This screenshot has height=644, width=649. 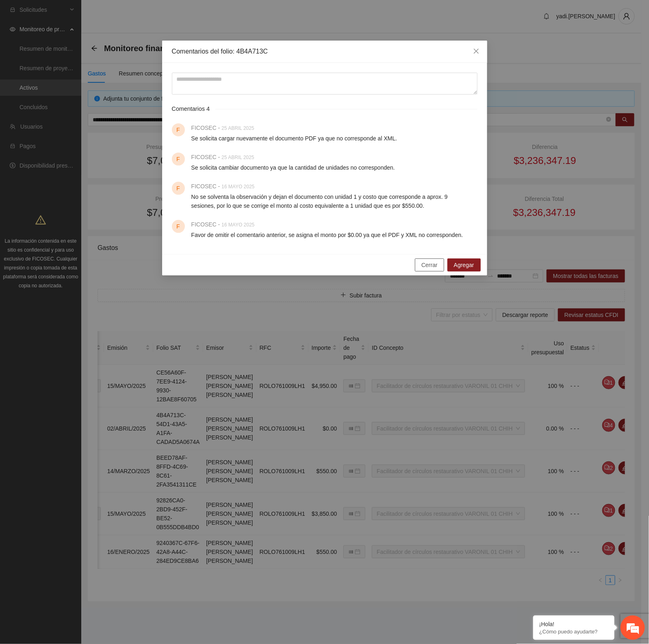 What do you see at coordinates (429, 265) in the screenshot?
I see `button: Cerrar` at bounding box center [429, 265].